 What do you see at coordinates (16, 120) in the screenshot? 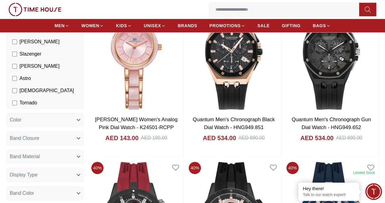
I see `span: Color` at bounding box center [16, 120].